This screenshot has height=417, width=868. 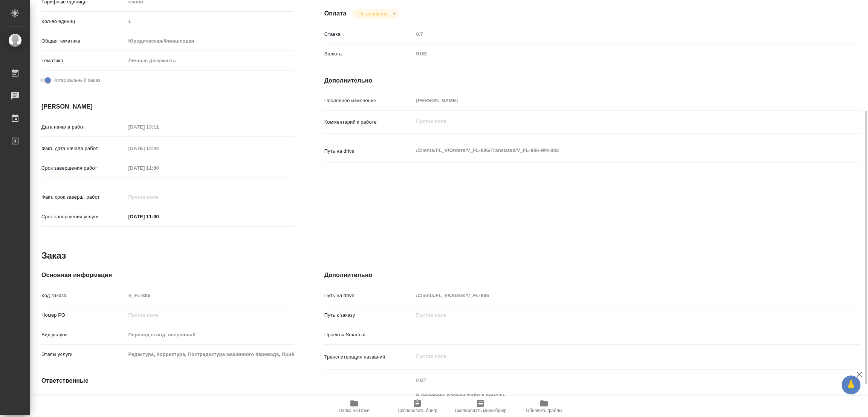 What do you see at coordinates (615, 150) in the screenshot?
I see `textarea: /Clients/FL_V/Orders/V_FL-886/Translated/V_FL-886-WK-003` at bounding box center [615, 150].